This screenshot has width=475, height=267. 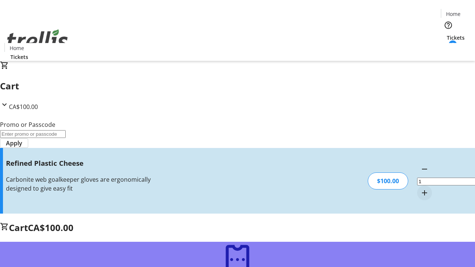 What do you see at coordinates (425, 169) in the screenshot?
I see `button: Decrement by one` at bounding box center [425, 169].